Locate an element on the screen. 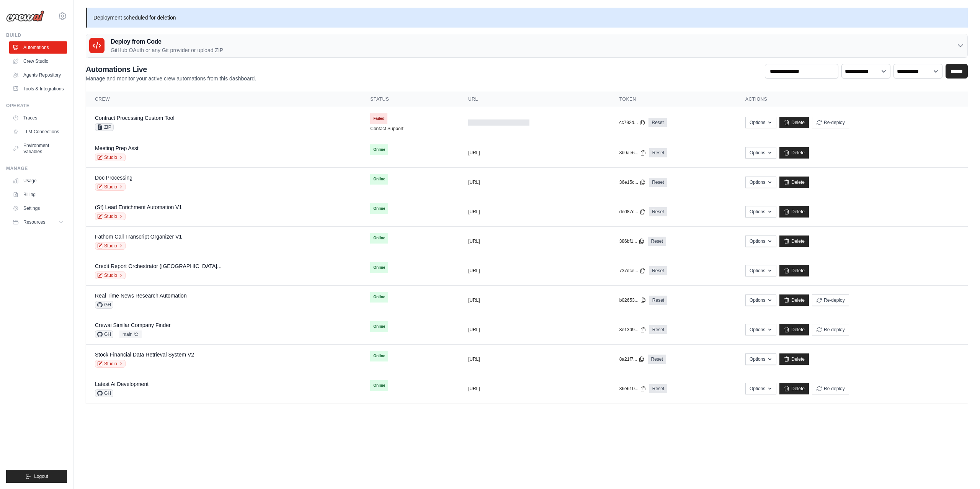  a: Usage is located at coordinates (38, 181).